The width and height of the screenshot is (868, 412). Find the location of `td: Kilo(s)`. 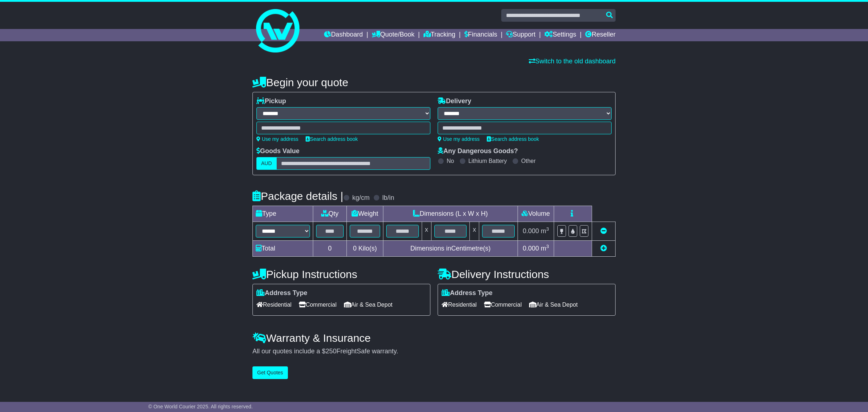

td: Kilo(s) is located at coordinates (365, 248).